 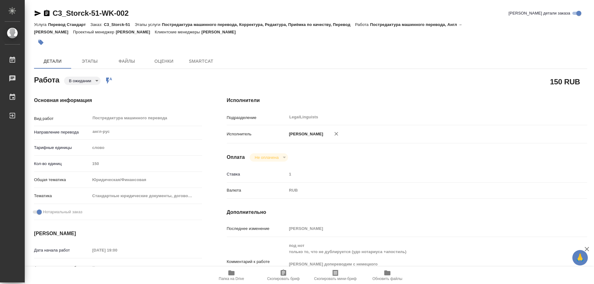 I want to click on p: Вид работ, so click(x=62, y=119).